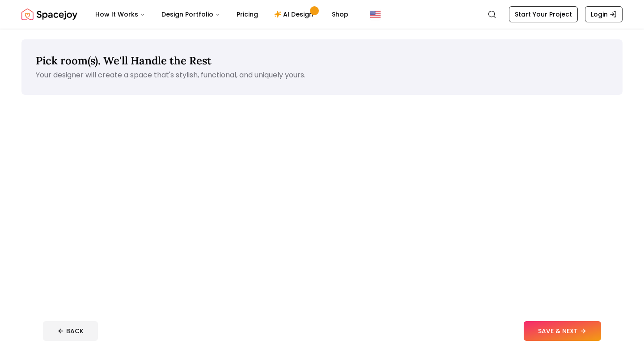 The width and height of the screenshot is (644, 348). I want to click on a: Spacejoy, so click(49, 14).